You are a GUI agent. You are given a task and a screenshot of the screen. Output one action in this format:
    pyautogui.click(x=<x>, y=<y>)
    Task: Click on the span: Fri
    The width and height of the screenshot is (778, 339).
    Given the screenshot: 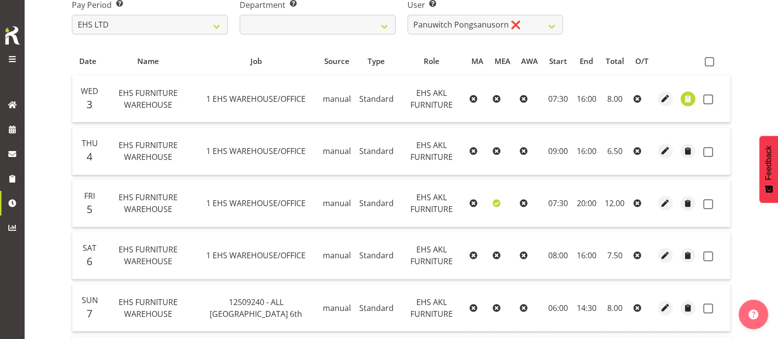 What is the action you would take?
    pyautogui.click(x=90, y=196)
    